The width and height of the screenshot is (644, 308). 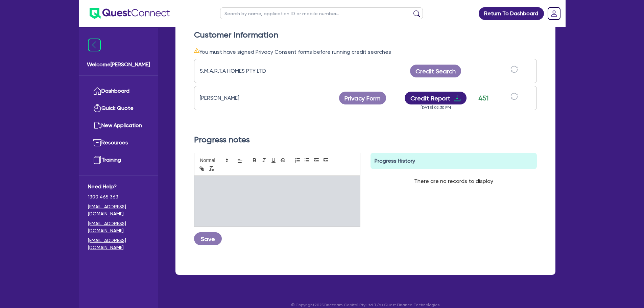 What do you see at coordinates (118, 143) in the screenshot?
I see `a: Resources` at bounding box center [118, 143].